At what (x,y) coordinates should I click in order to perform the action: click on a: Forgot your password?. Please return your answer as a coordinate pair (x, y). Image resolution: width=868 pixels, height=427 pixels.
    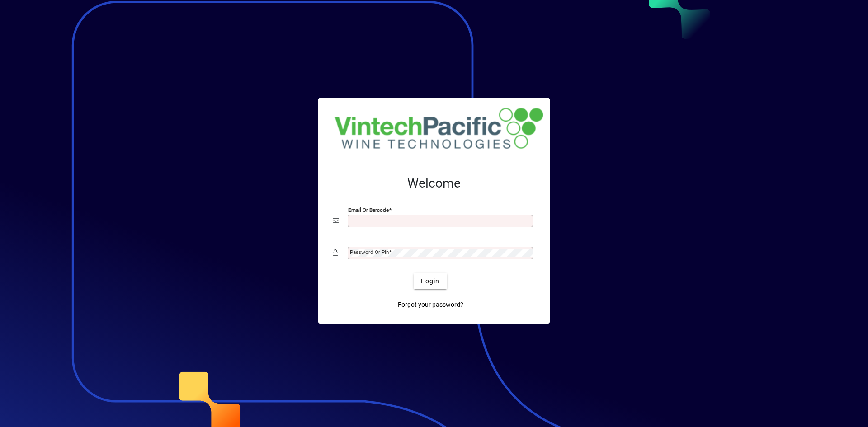
    Looking at the image, I should click on (431, 304).